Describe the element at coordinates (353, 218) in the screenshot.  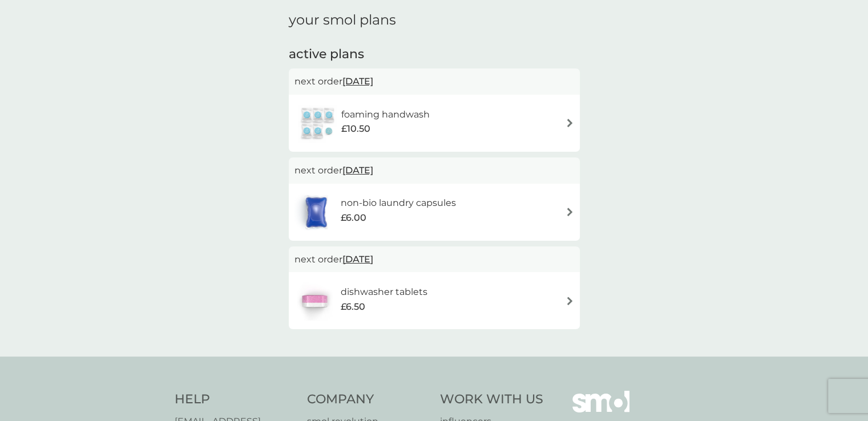
I see `span: £6.00` at that location.